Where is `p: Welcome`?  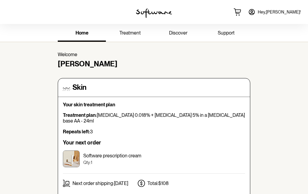 p: Welcome is located at coordinates (154, 54).